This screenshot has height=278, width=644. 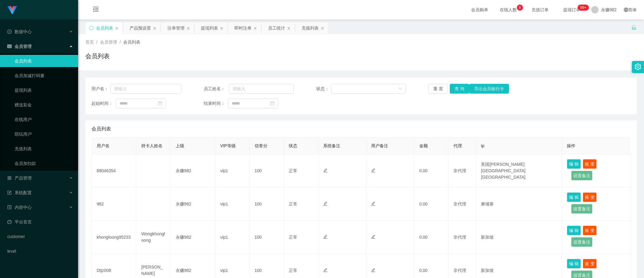 What do you see at coordinates (438, 89) in the screenshot?
I see `button: 重 置` at bounding box center [438, 89].